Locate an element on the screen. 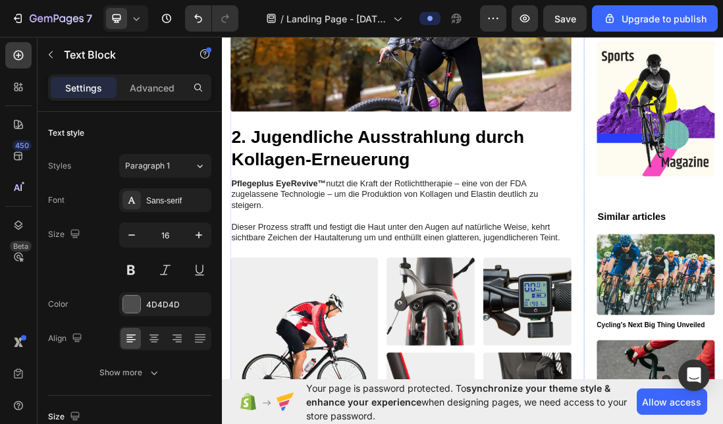 This screenshot has width=723, height=424. span: Your page is password protected. To when designing pages, we need access to your store password. is located at coordinates (472, 402).